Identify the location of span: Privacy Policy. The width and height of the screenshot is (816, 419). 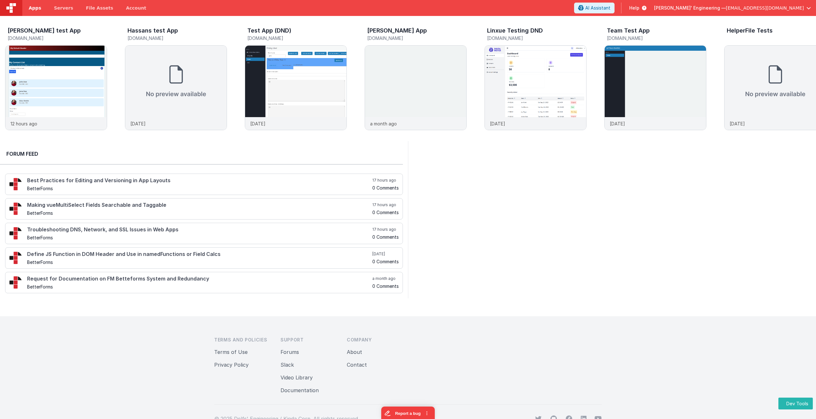
(231, 364).